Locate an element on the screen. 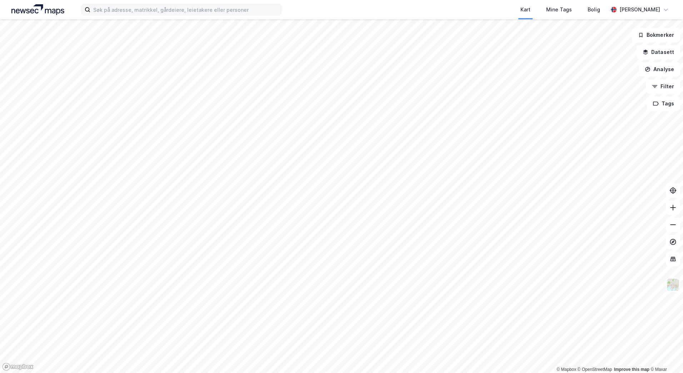  button: Datasett is located at coordinates (658, 52).